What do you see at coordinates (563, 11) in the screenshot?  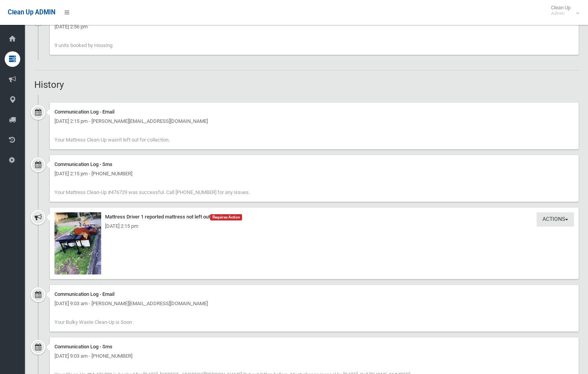 I see `span: Clean Up` at bounding box center [563, 11].